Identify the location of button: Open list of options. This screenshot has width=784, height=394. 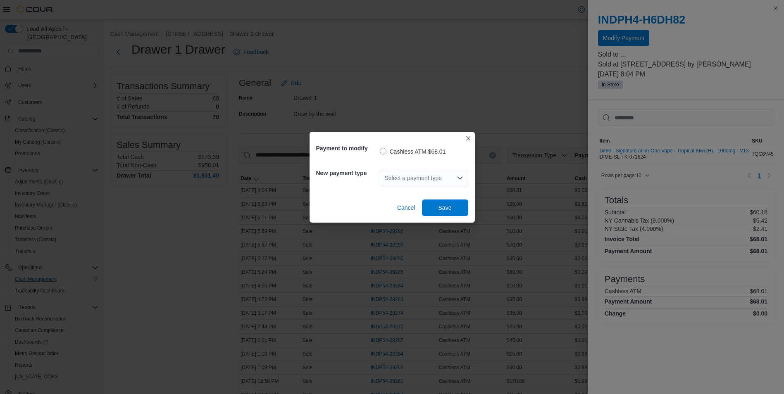
(460, 178).